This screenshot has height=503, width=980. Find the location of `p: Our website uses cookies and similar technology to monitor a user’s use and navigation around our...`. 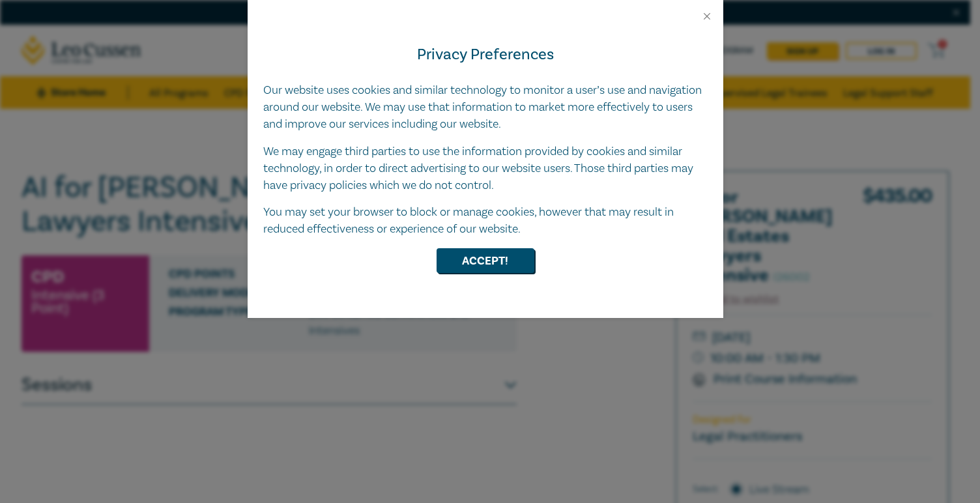

p: Our website uses cookies and similar technology to monitor a user’s use and navigation around our... is located at coordinates (485, 108).